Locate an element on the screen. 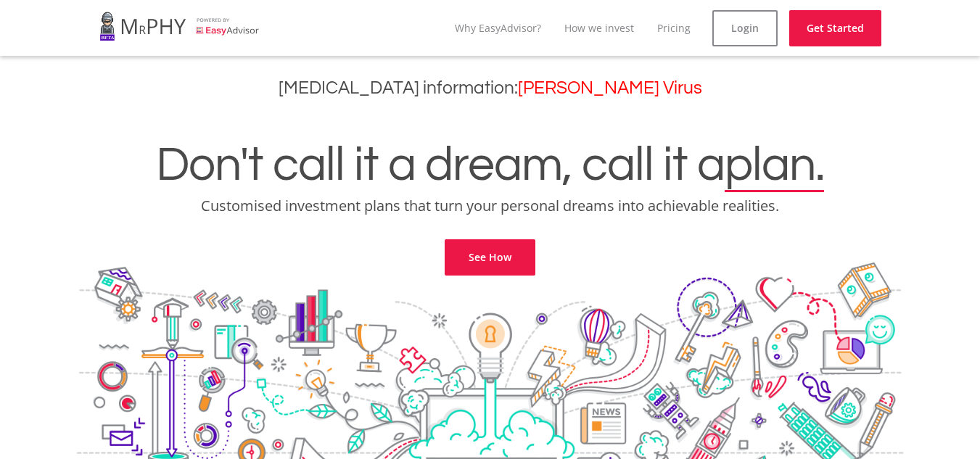  h1: Don't call it a dream, call it a is located at coordinates (490, 165).